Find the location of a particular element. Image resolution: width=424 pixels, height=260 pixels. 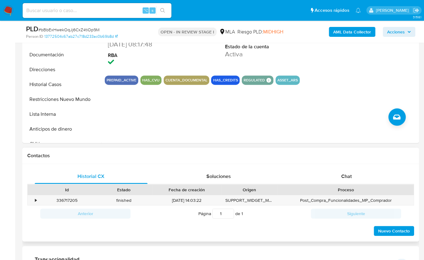

button: CVU is located at coordinates (63, 144).